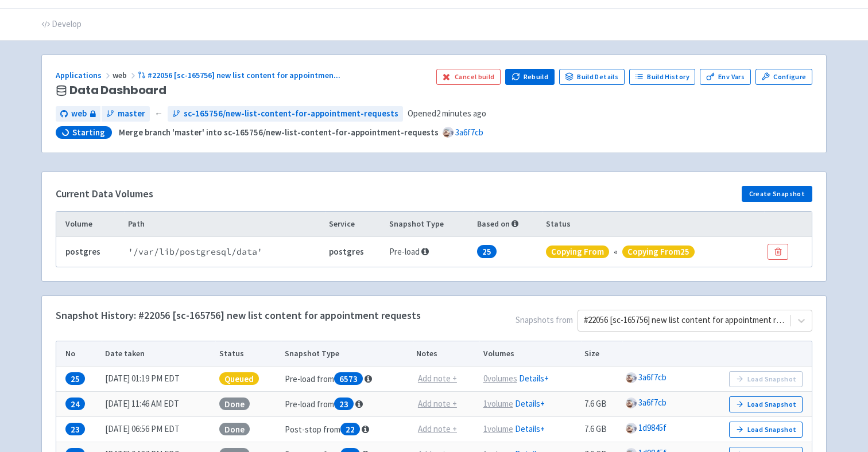 The image size is (868, 452). I want to click on span: sc-165756/new-list-content-for-appointment-requests, so click(291, 114).